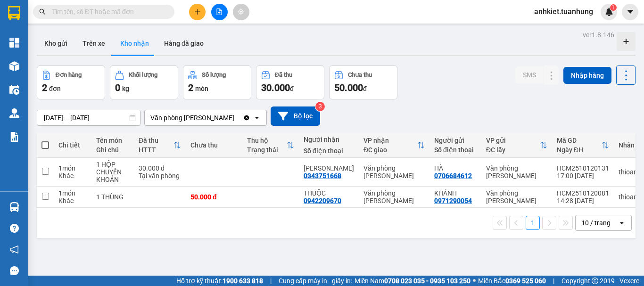 The height and width of the screenshot is (286, 644). What do you see at coordinates (275, 88) in the screenshot?
I see `span: 30.000` at bounding box center [275, 88].